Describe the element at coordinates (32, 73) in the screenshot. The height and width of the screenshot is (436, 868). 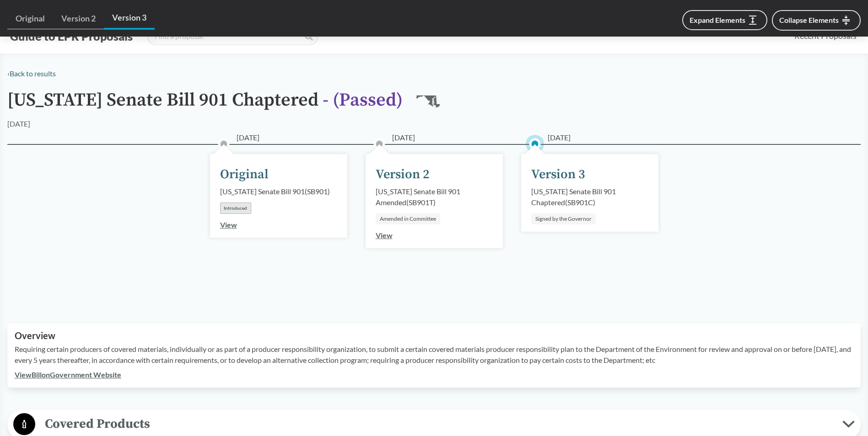
I see `a: ‹Back to results` at that location.